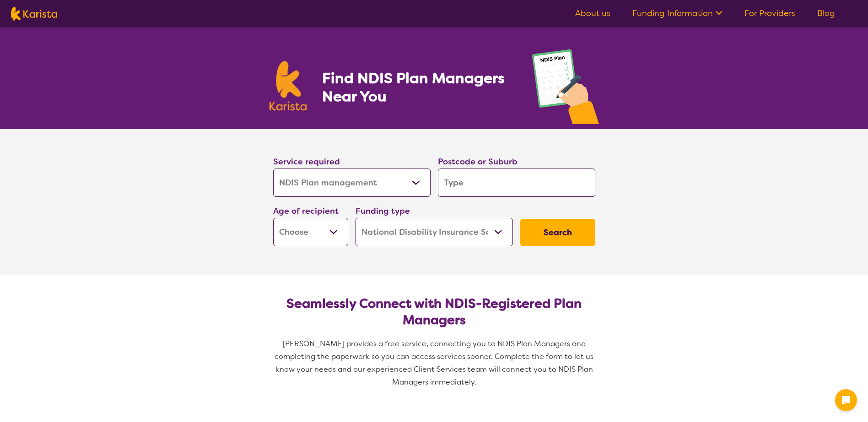  I want to click on a: Funding Information, so click(677, 14).